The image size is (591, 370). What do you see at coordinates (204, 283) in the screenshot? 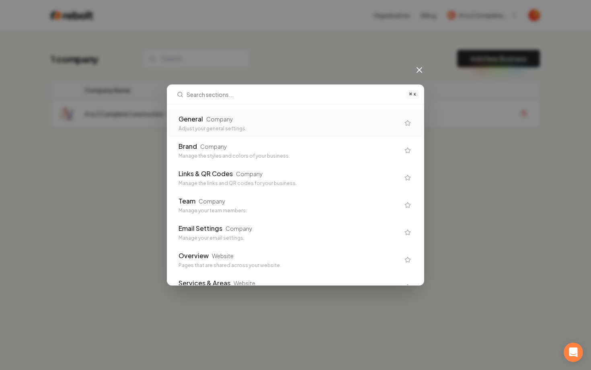
I see `div: Services & Areas` at bounding box center [204, 283].